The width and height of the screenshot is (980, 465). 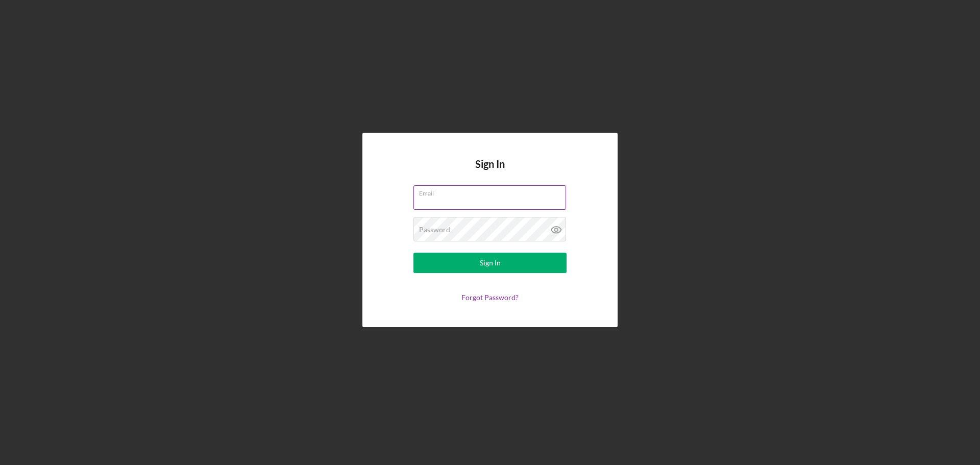 What do you see at coordinates (490, 297) in the screenshot?
I see `a: Forgot Password?` at bounding box center [490, 297].